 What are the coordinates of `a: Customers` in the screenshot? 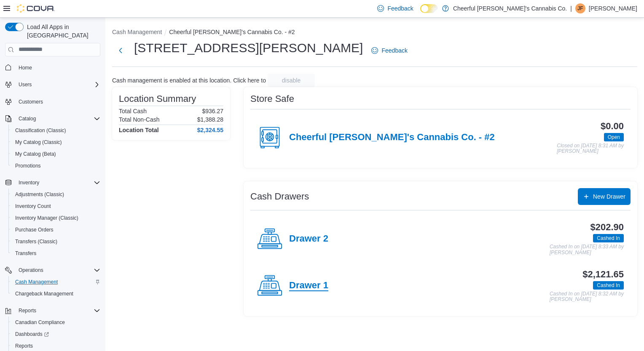 It's located at (31, 102).